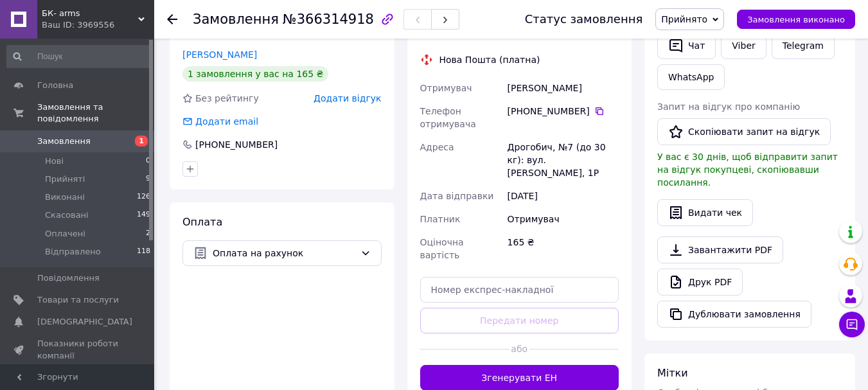 This screenshot has height=390, width=868. I want to click on span: Оплата, so click(203, 221).